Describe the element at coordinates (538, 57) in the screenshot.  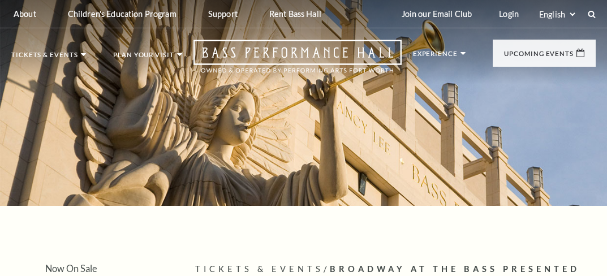
I see `p: Upcoming Events` at that location.